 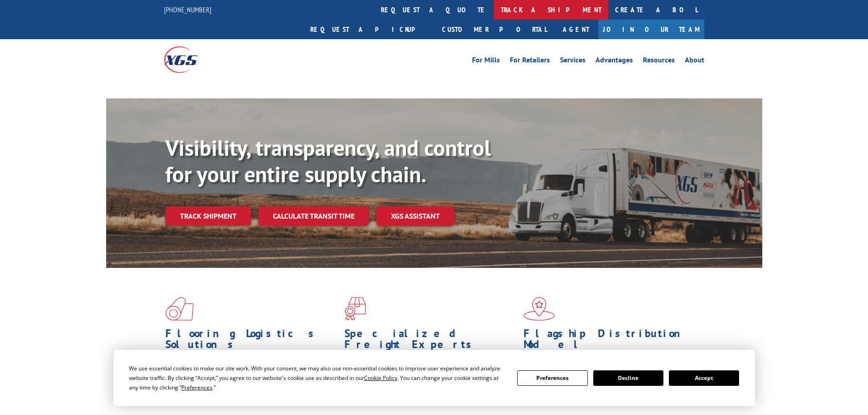 I want to click on a: For Mills, so click(x=486, y=62).